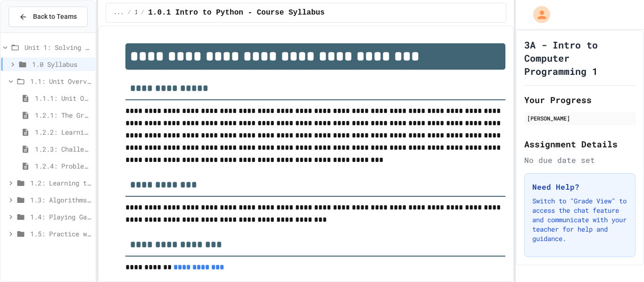 This screenshot has height=282, width=644. Describe the element at coordinates (63, 132) in the screenshot. I see `span: 1.2.2: Learning to Solve Hard Problems` at that location.